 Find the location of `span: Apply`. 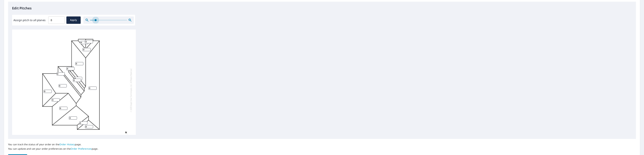

span: Apply is located at coordinates (73, 20).